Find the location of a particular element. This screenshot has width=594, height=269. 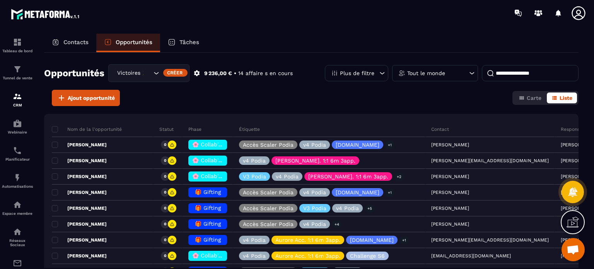

p: Étiquette is located at coordinates (249, 129).